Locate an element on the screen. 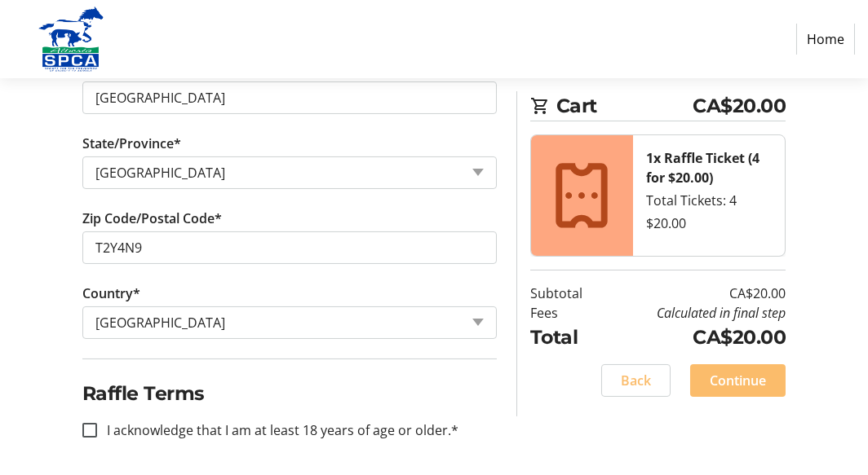 The height and width of the screenshot is (475, 868). td: Total is located at coordinates (567, 336).